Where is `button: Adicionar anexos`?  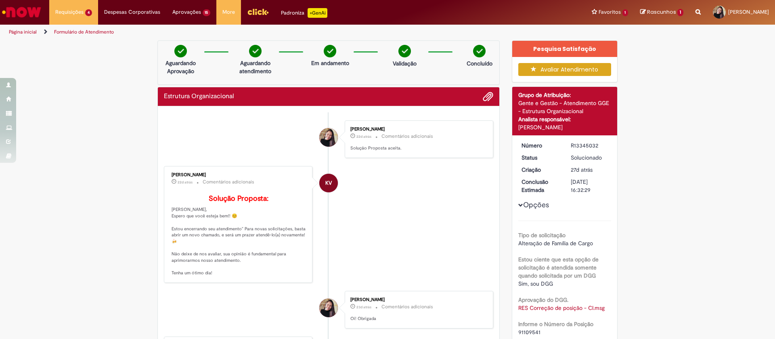
button: Adicionar anexos is located at coordinates (488, 96).